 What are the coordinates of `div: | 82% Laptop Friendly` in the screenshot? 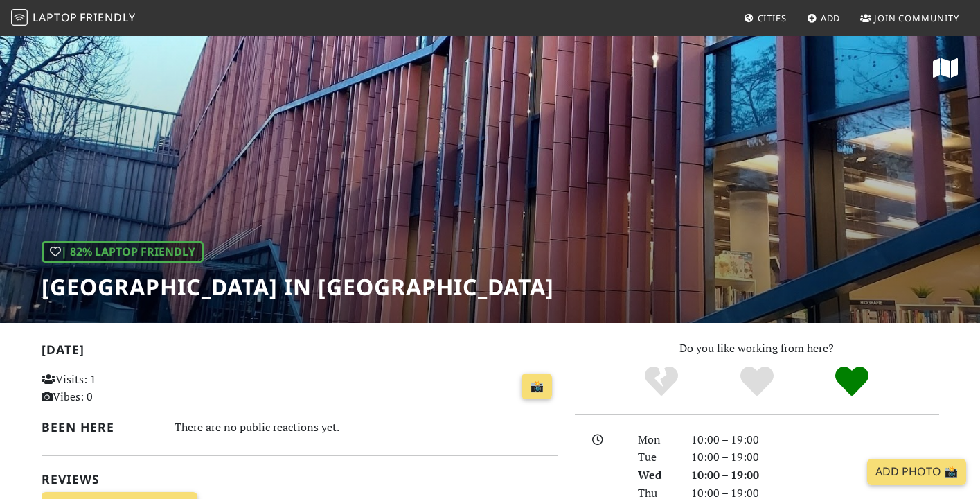 It's located at (123, 252).